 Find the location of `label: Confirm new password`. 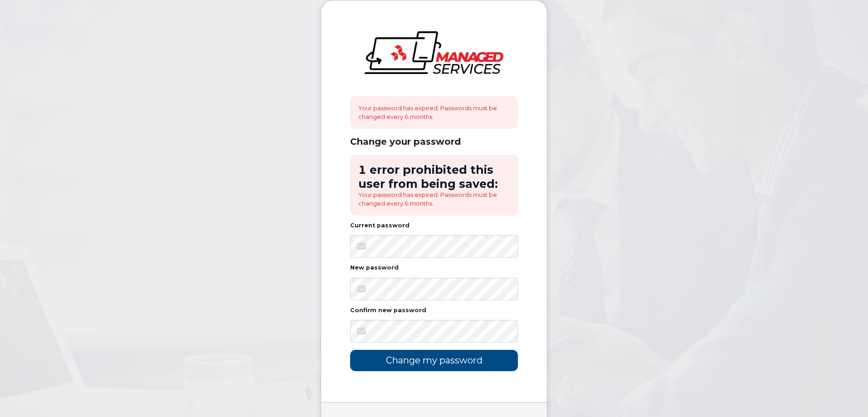

label: Confirm new password is located at coordinates (388, 310).